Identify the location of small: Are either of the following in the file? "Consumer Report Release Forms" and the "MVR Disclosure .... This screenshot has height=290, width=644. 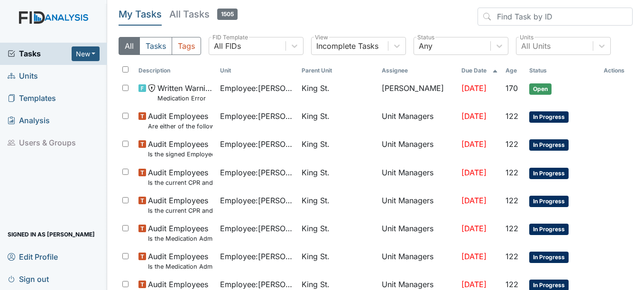
(180, 126).